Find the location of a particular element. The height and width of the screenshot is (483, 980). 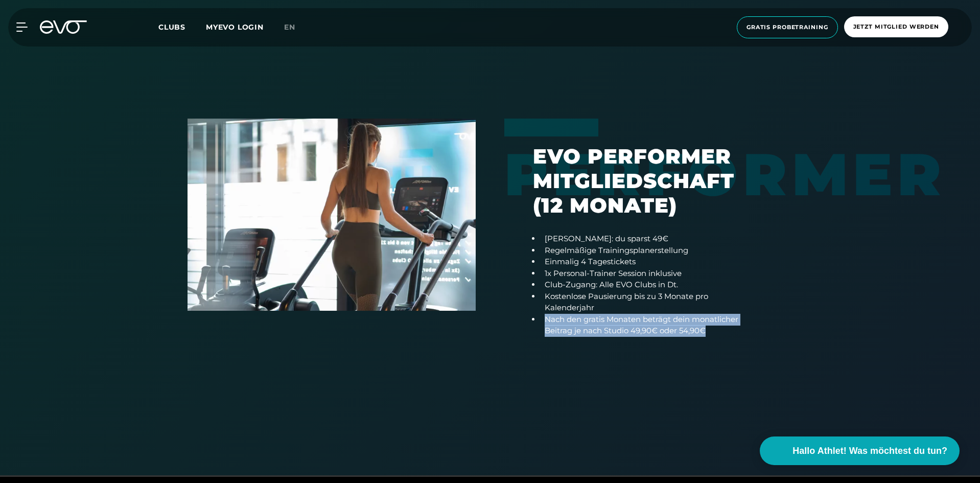

a: Clubs is located at coordinates (182, 26).